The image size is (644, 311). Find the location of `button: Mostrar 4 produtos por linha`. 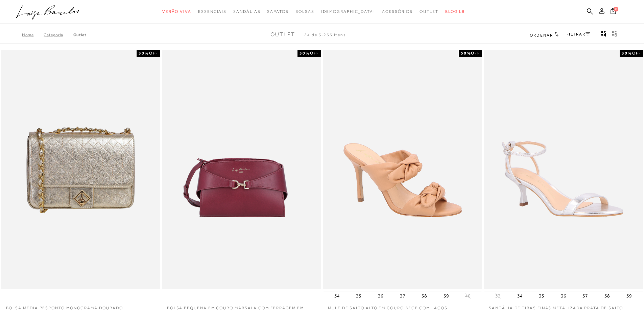

button: Mostrar 4 produtos por linha is located at coordinates (604, 35).